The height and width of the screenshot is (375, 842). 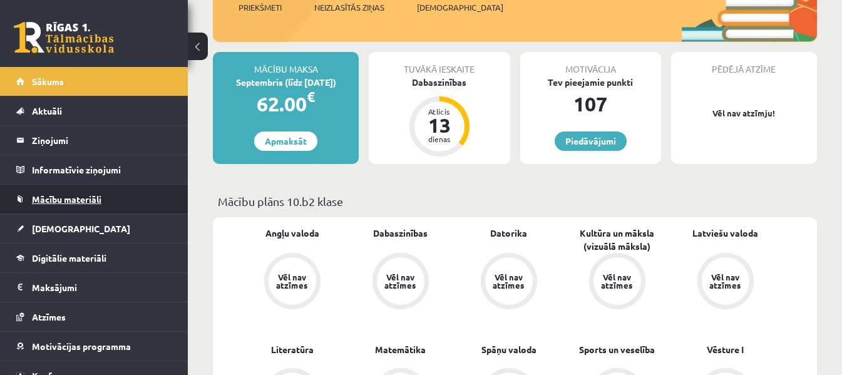 What do you see at coordinates (725, 349) in the screenshot?
I see `a: Vēsture I` at bounding box center [725, 349].